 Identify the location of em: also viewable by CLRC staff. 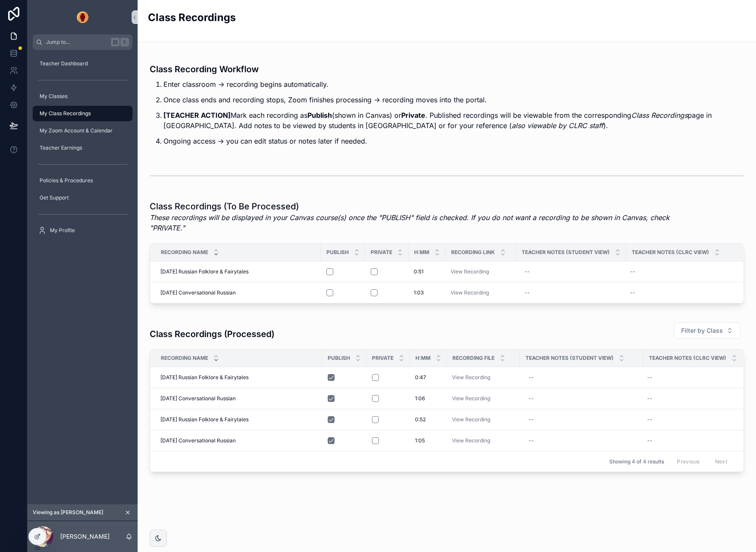
(557, 126).